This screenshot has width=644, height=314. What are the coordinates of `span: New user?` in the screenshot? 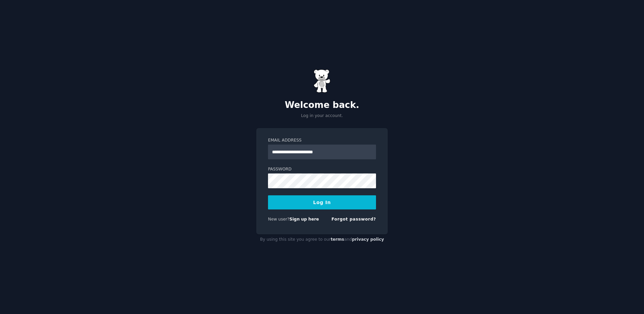 It's located at (279, 219).